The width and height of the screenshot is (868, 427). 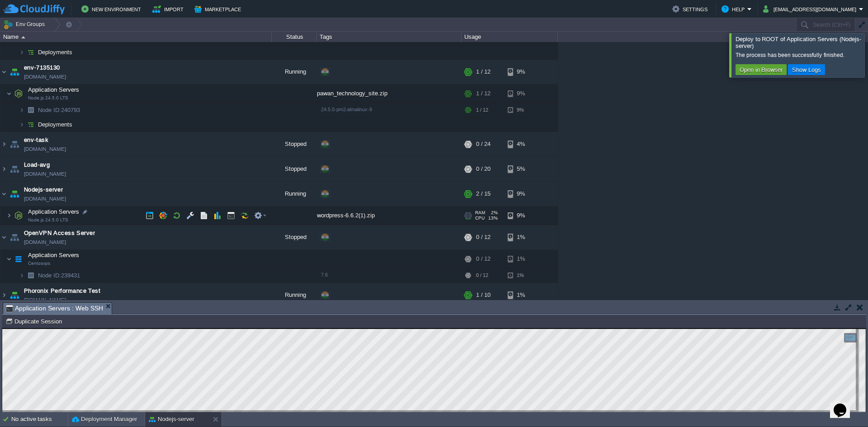 I want to click on div: Name, so click(x=136, y=37).